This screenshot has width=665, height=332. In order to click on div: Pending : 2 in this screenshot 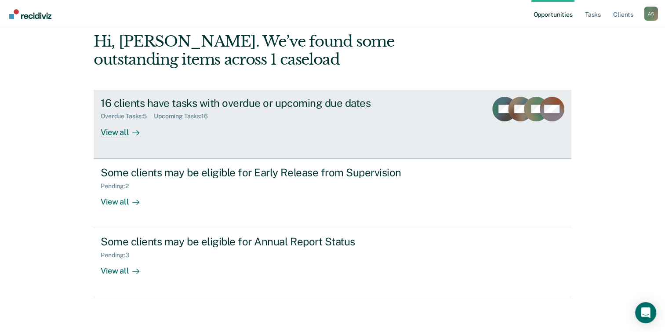, I will do `click(118, 186)`.